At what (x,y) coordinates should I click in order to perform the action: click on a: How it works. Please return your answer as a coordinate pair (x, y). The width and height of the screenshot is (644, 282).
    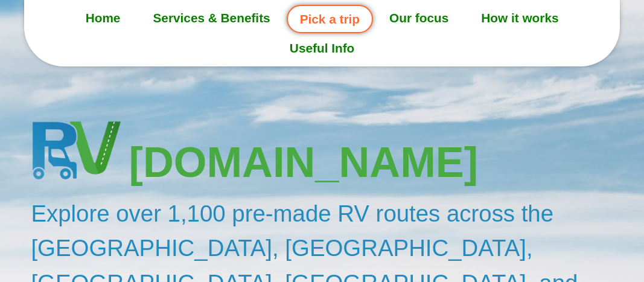
    Looking at the image, I should click on (520, 18).